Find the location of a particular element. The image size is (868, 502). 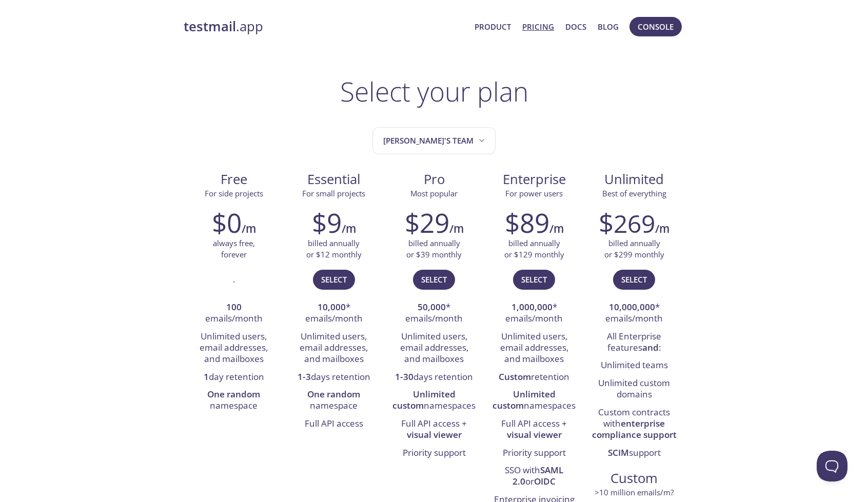

strong: 1 is located at coordinates (206, 376).